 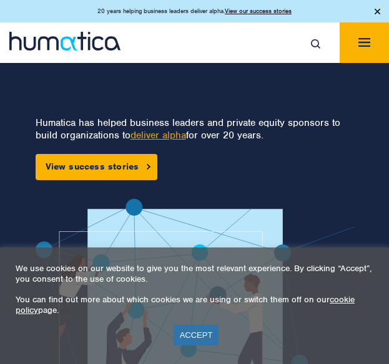 What do you see at coordinates (65, 41) in the screenshot?
I see `img: logo` at bounding box center [65, 41].